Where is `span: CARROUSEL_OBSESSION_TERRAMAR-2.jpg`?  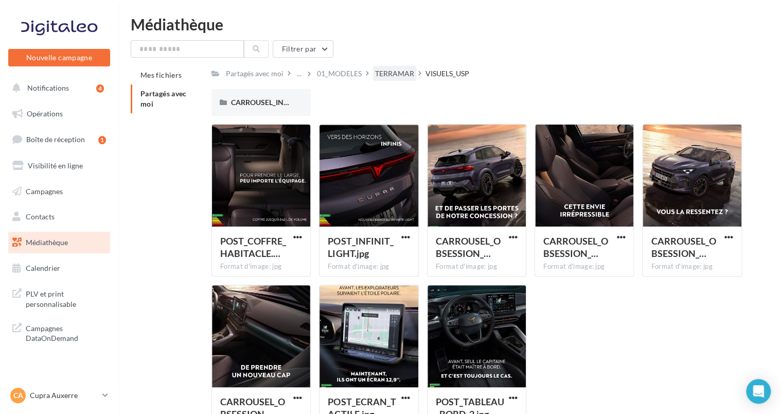 span: CARROUSEL_OBSESSION_TERRAMAR-2.jpg is located at coordinates (576, 247).